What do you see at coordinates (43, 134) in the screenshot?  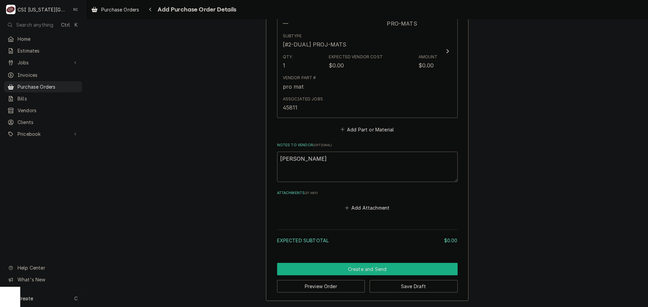 I see `span: Pricebook` at bounding box center [43, 134].